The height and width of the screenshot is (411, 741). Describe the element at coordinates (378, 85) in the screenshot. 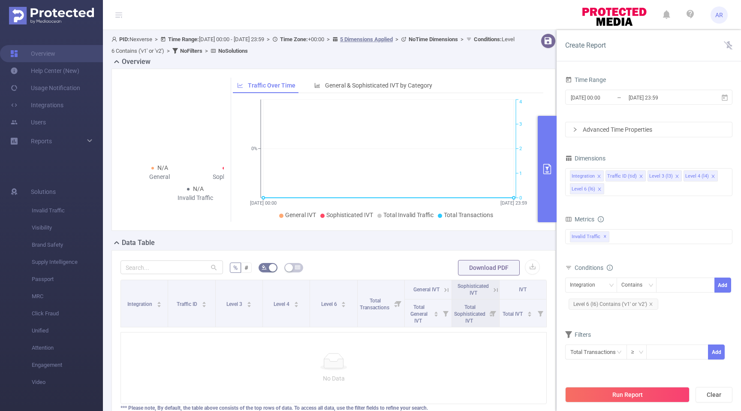

I see `span: General & Sophisticated IVT by Category` at that location.